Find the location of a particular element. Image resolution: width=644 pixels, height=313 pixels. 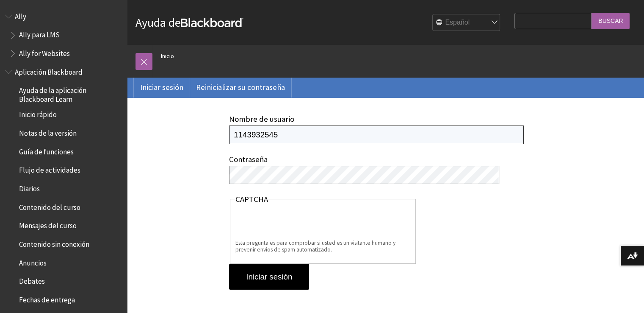

a: Inicio is located at coordinates (167, 56).